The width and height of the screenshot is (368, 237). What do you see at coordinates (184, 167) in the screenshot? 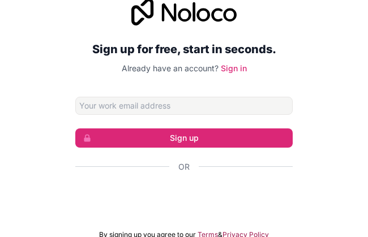
I see `span: Or` at bounding box center [184, 167].